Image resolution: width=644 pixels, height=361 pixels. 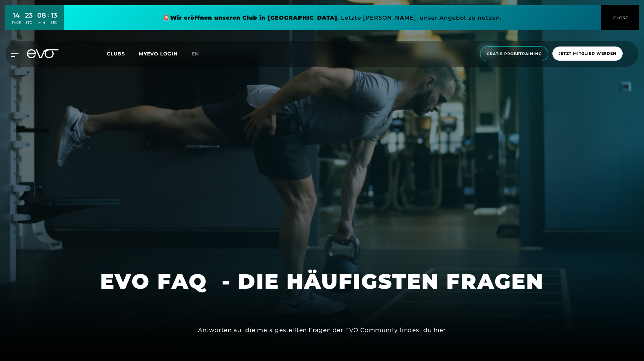 I want to click on h1: EVO FAQ - DIE HÄUFIGSTEN FRAGEN, so click(x=322, y=282).